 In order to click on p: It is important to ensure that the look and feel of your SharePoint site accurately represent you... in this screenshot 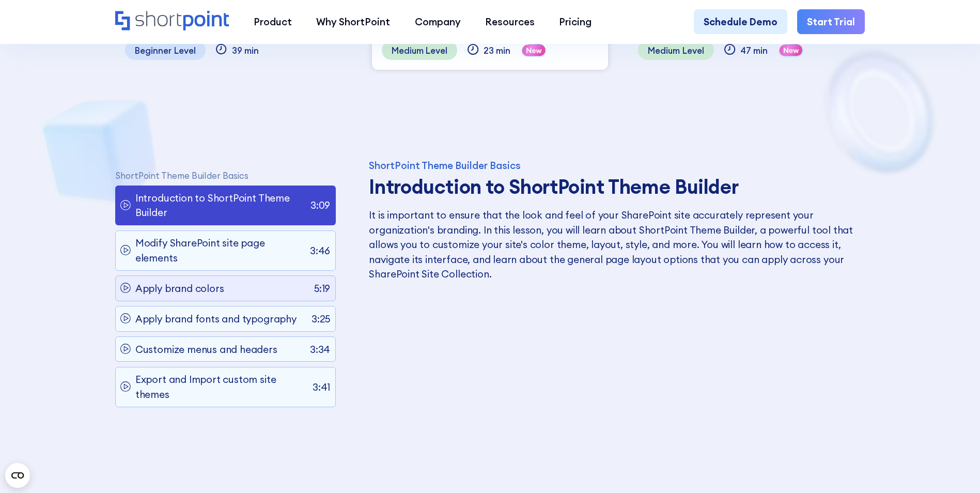, I will do `click(613, 245)`.